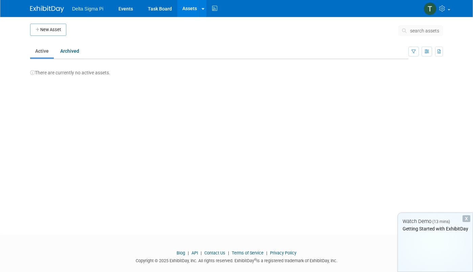 The height and width of the screenshot is (272, 473). Describe the element at coordinates (236, 69) in the screenshot. I see `div: There are currently no active assets.` at that location.